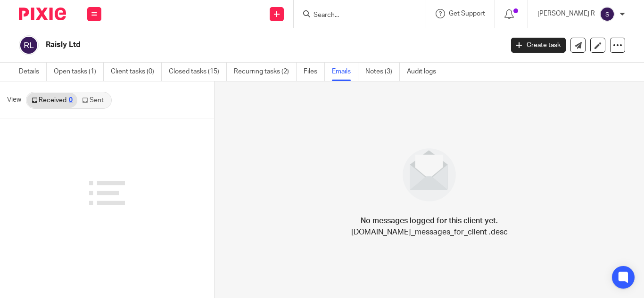 The height and width of the screenshot is (298, 644). What do you see at coordinates (226, 45) in the screenshot?
I see `h2: Raisly Ltd` at bounding box center [226, 45].